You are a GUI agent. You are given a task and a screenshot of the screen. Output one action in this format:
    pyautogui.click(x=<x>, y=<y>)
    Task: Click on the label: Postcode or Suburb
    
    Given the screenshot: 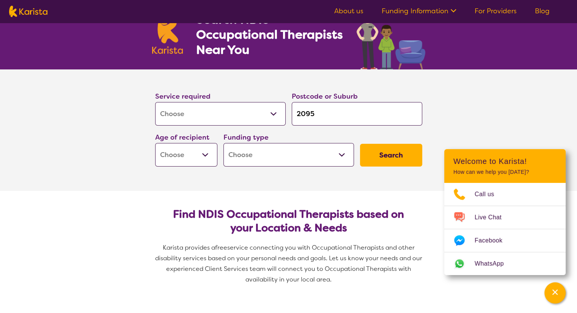 What is the action you would take?
    pyautogui.click(x=325, y=96)
    